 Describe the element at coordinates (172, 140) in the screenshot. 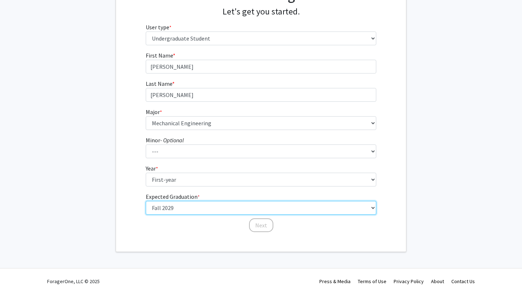

I see `i: - Optional` at that location.